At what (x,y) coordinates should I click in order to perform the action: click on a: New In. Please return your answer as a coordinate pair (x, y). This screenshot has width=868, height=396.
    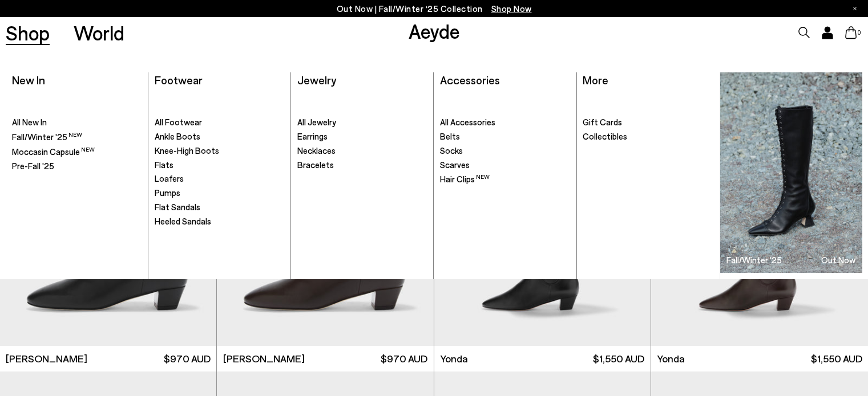
    Looking at the image, I should click on (29, 80).